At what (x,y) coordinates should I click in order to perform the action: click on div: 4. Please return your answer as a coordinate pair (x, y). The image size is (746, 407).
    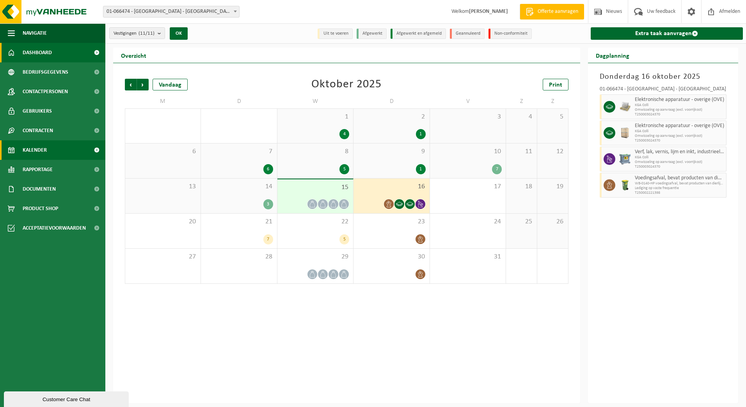
    Looking at the image, I should click on (344, 134).